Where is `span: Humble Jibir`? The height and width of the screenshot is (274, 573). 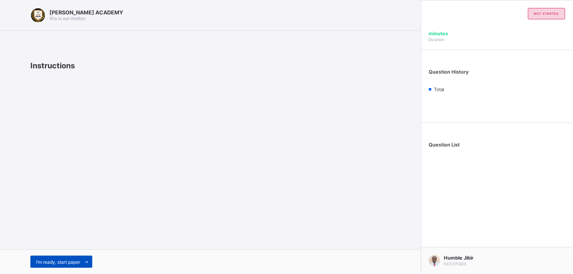 span: Humble Jibir is located at coordinates (459, 258).